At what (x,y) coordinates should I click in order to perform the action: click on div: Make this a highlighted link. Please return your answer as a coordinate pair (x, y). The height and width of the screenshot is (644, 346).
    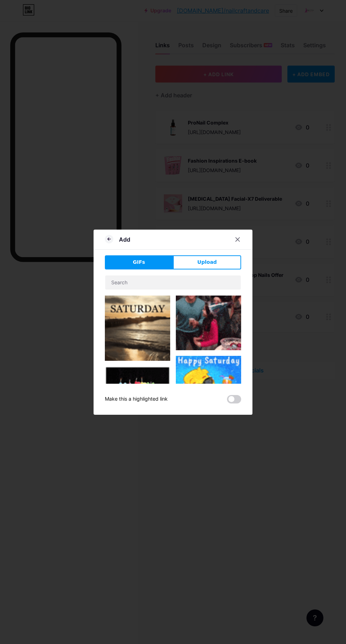
    Looking at the image, I should click on (136, 400).